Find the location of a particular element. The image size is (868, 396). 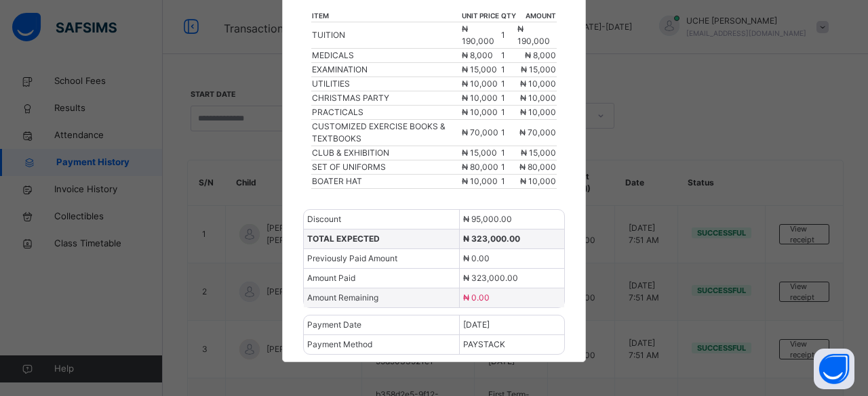

span: Amount Remaining is located at coordinates (342, 297).